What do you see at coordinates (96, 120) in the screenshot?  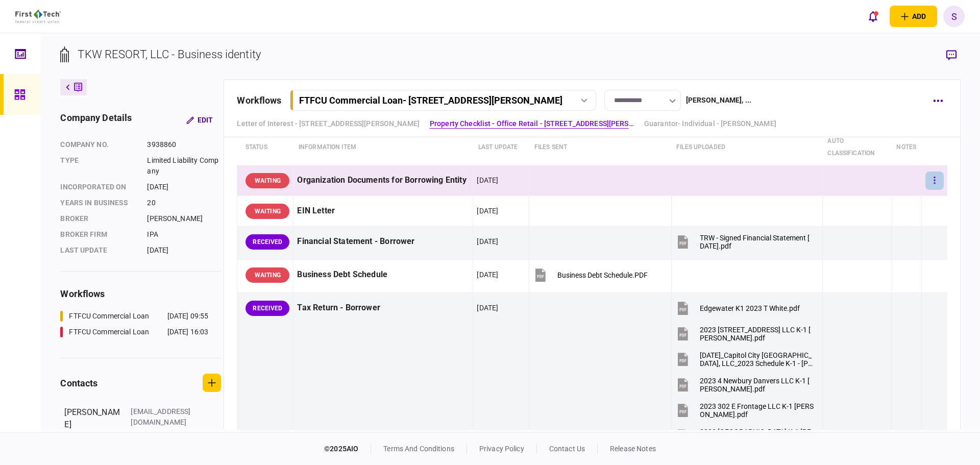 I see `div: company details` at bounding box center [96, 120].